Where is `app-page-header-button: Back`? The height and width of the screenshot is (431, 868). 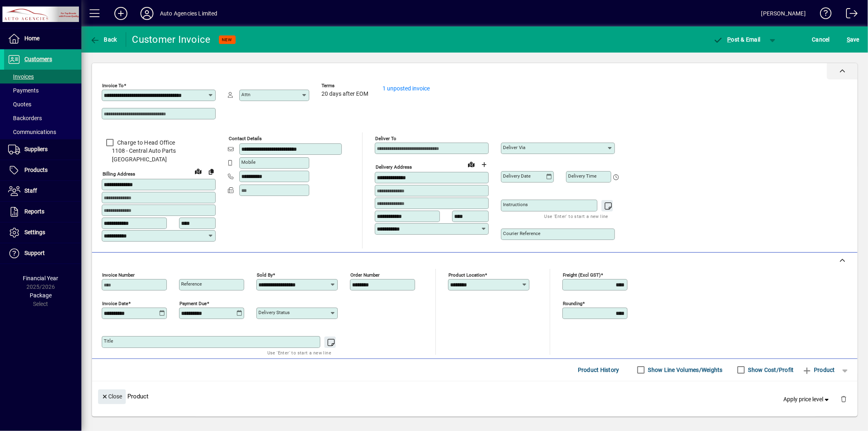 app-page-header-button: Back is located at coordinates (104, 40).